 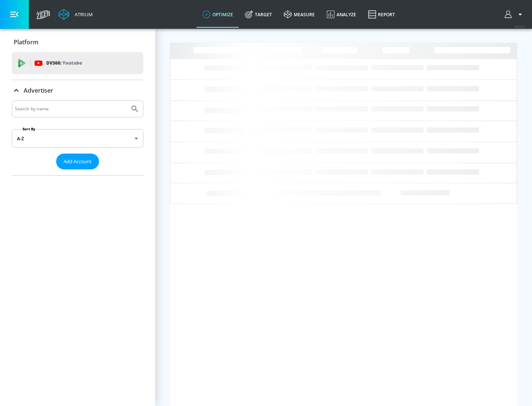 What do you see at coordinates (77, 172) in the screenshot?
I see `nav: list of Advertiser` at bounding box center [77, 172].